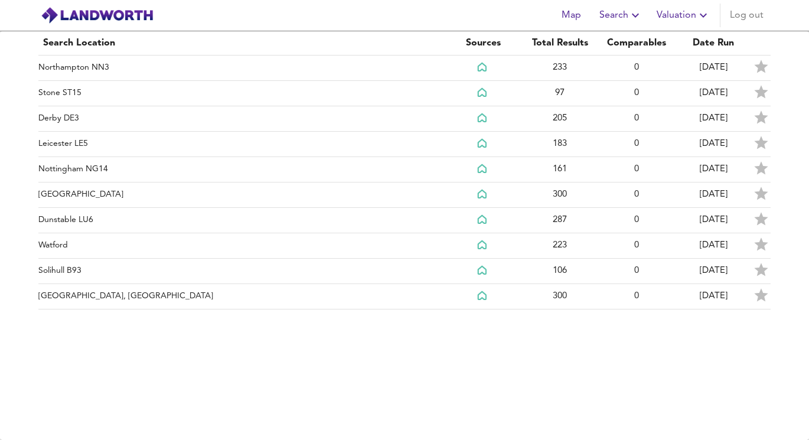 This screenshot has width=809, height=440. Describe the element at coordinates (97, 15) in the screenshot. I see `img: logo` at that location.